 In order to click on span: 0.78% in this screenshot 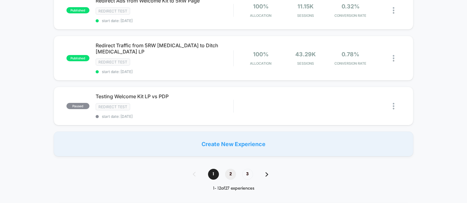, I will do `click(351, 54)`.